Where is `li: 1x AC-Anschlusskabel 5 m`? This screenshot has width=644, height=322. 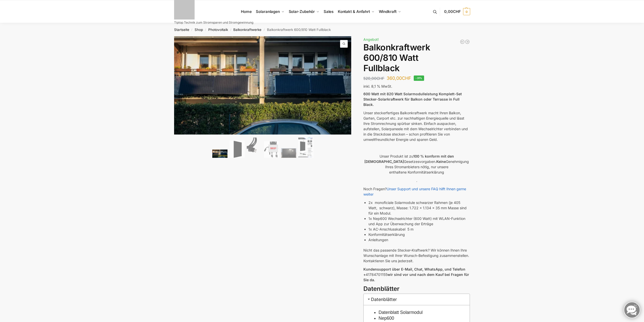
li: 1x AC-Anschlusskabel 5 m is located at coordinates (419, 229).